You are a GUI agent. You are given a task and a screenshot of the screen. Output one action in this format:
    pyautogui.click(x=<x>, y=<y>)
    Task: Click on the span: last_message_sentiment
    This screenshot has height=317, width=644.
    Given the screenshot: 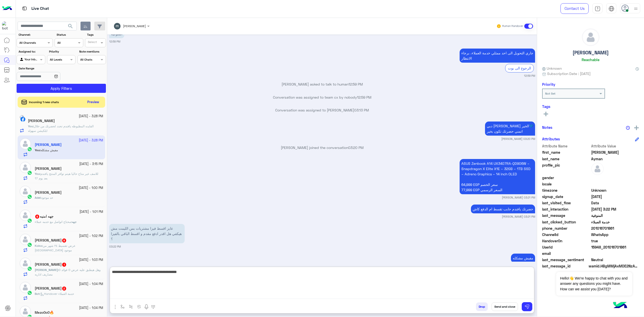 What is the action you would take?
    pyautogui.click(x=566, y=260)
    